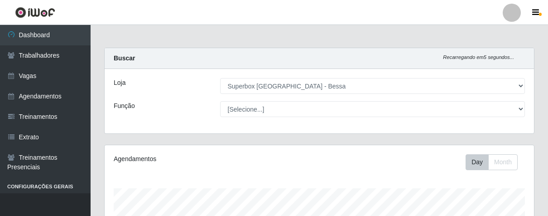  Describe the element at coordinates (195, 158) in the screenshot. I see `div: Agendamentos` at that location.